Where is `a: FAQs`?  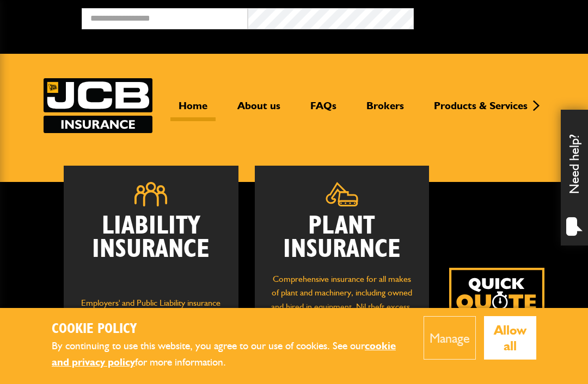 a: FAQs is located at coordinates (323, 110).